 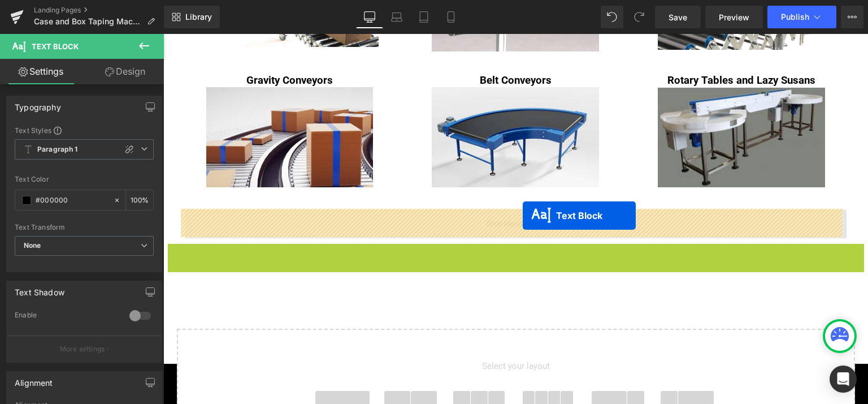 What do you see at coordinates (802, 17) in the screenshot?
I see `button: Publish` at bounding box center [802, 17].